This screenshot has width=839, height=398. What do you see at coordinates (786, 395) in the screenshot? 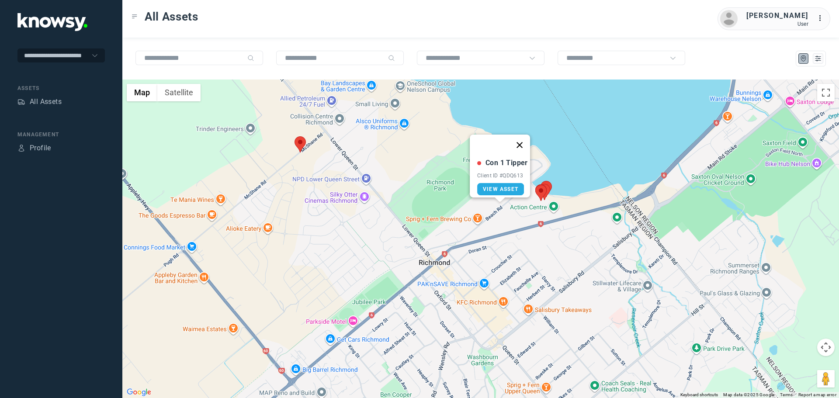
I see `a: Terms (opens in new tab)` at bounding box center [786, 395].